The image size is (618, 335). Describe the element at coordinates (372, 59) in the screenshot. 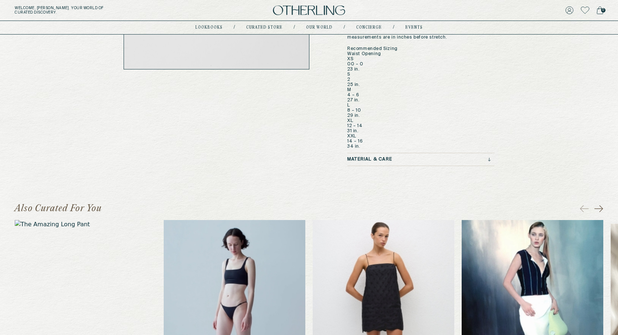

I see `div: XS` at that location.